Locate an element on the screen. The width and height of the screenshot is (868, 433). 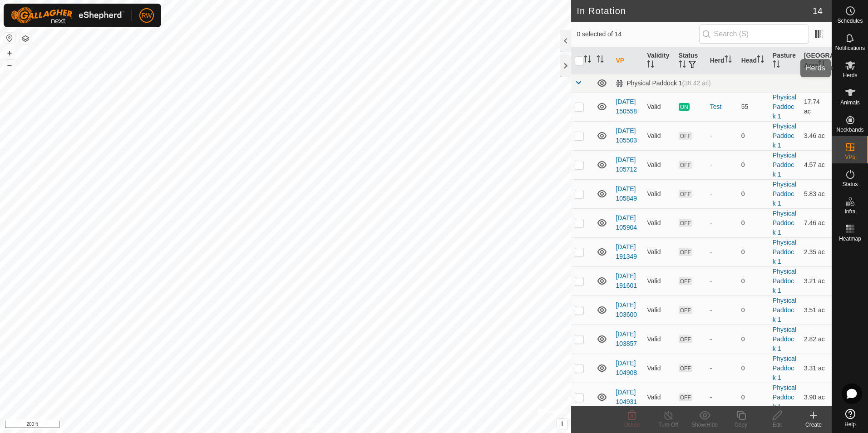
td: 3.21 ac is located at coordinates (816, 281).